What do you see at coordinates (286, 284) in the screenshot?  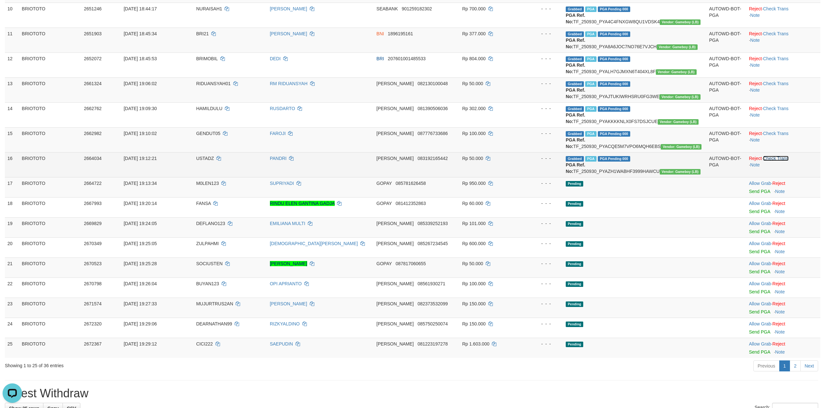 I see `a: OPI APRIANTO` at bounding box center [286, 284].